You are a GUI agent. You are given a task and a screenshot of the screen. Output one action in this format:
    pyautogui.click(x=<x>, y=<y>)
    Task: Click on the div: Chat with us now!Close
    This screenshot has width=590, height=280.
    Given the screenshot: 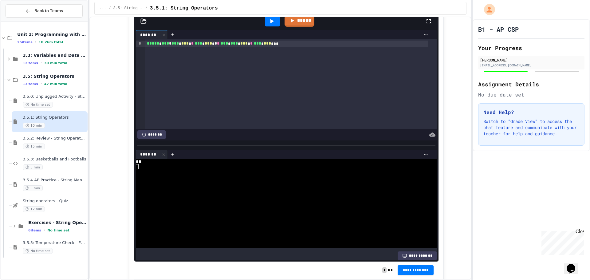 What is the action you would take?
    pyautogui.click(x=22, y=21)
    